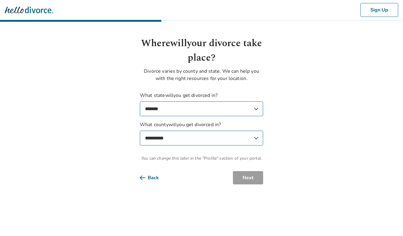  I want to click on button: Sign Up, so click(379, 10).